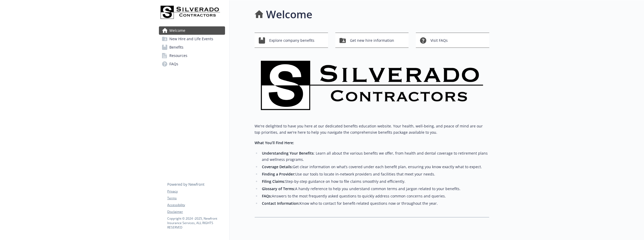  Describe the element at coordinates (278, 189) in the screenshot. I see `strong: Glossary of Terms:` at that location.